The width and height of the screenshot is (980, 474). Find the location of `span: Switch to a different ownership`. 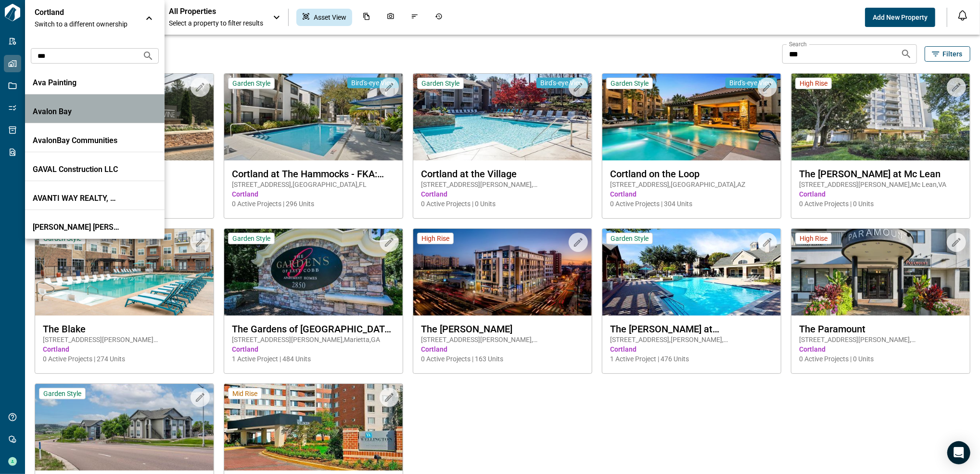

span: Switch to a different ownership is located at coordinates (85, 24).